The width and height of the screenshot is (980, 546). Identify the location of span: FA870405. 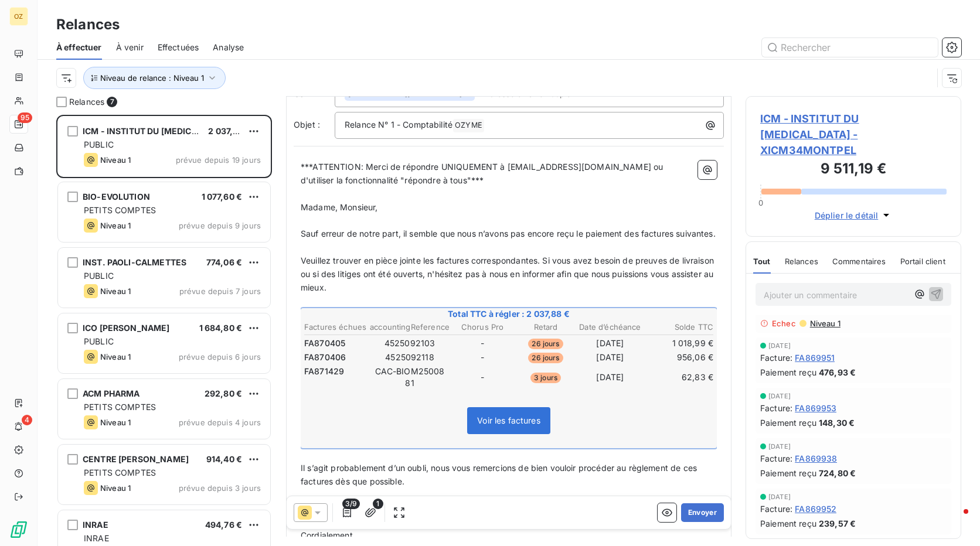
(325, 343).